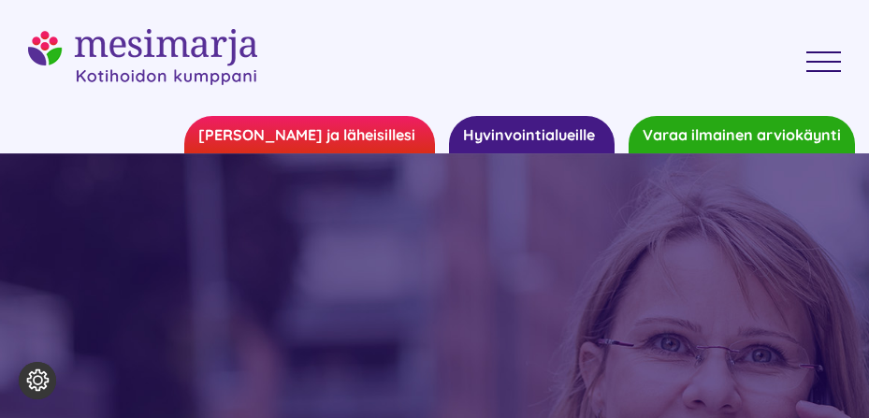 Image resolution: width=869 pixels, height=418 pixels. I want to click on a: Hyvinvointialueille, so click(531, 135).